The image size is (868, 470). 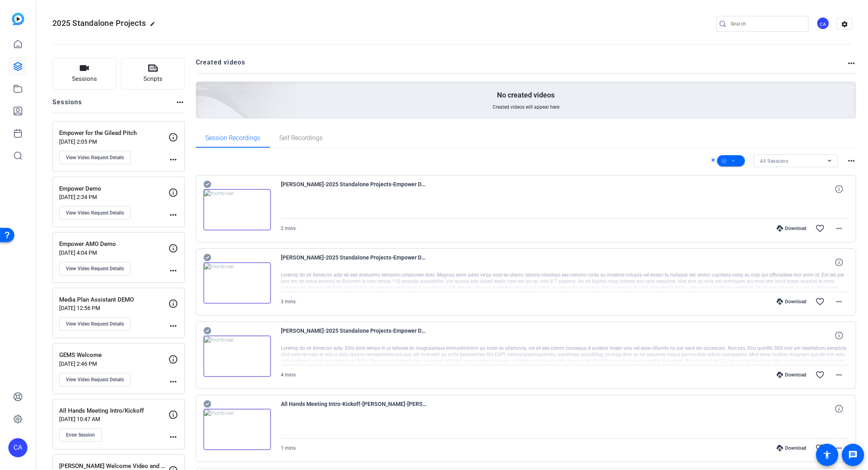 What do you see at coordinates (114, 410) in the screenshot?
I see `p: All Hands Meeting Intro/Kickoff` at bounding box center [114, 410].